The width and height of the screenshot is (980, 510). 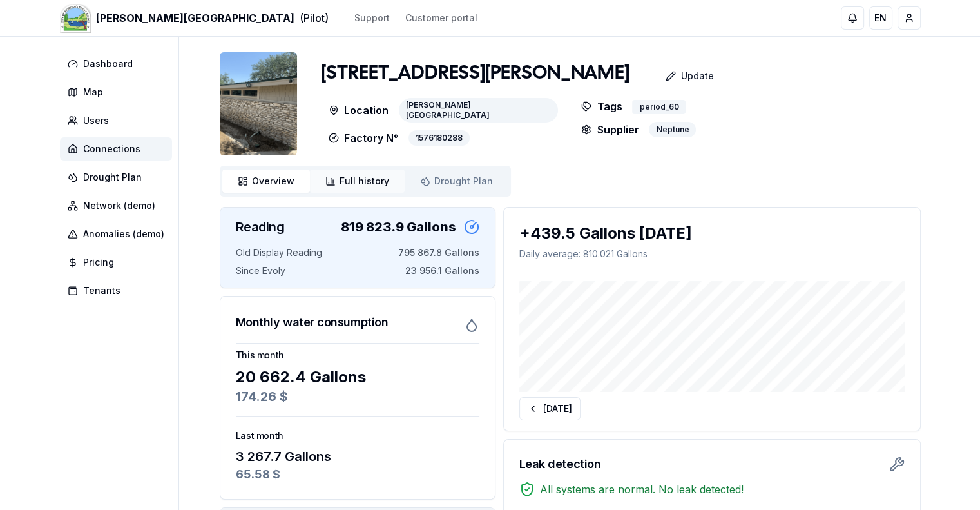 I want to click on p: Daily average : 810.021 Gallons, so click(x=712, y=254).